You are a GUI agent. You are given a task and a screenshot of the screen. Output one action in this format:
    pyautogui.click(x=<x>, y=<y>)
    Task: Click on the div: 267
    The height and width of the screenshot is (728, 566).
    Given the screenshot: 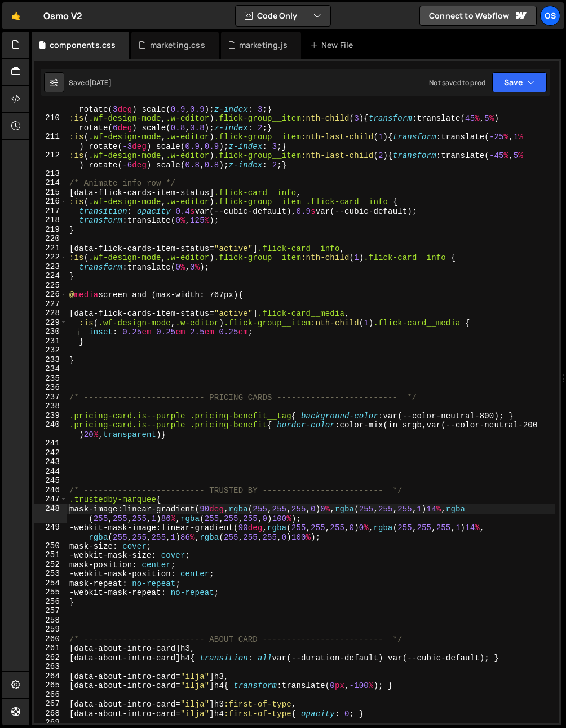 What is the action you would take?
    pyautogui.click(x=50, y=704)
    